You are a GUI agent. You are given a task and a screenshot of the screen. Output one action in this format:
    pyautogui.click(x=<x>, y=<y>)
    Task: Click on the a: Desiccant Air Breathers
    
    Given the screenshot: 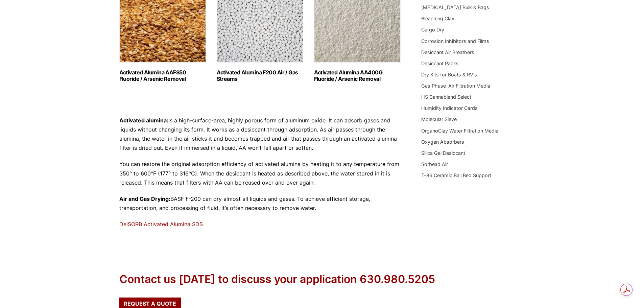 What is the action you would take?
    pyautogui.click(x=448, y=52)
    